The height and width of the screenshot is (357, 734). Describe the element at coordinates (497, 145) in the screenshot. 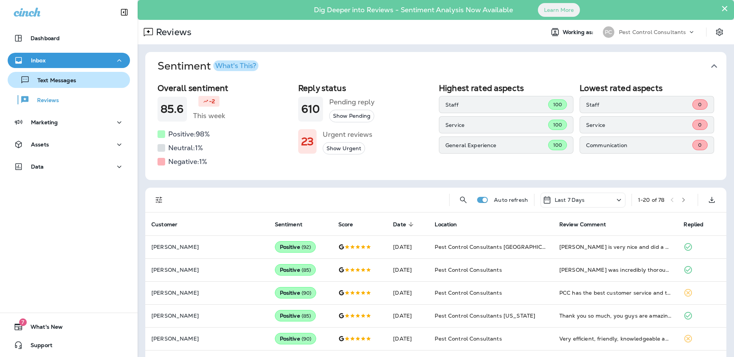

I see `p: General Experience` at that location.